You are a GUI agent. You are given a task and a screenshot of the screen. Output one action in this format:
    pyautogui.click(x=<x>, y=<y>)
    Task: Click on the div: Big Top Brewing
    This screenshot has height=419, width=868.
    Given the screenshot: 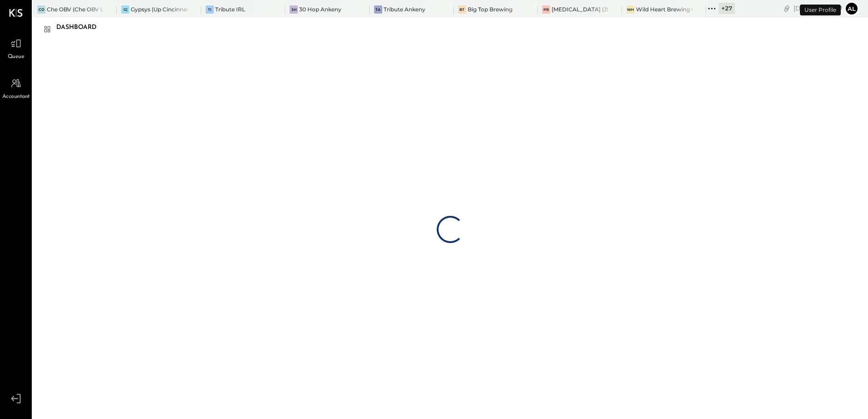 What is the action you would take?
    pyautogui.click(x=490, y=9)
    